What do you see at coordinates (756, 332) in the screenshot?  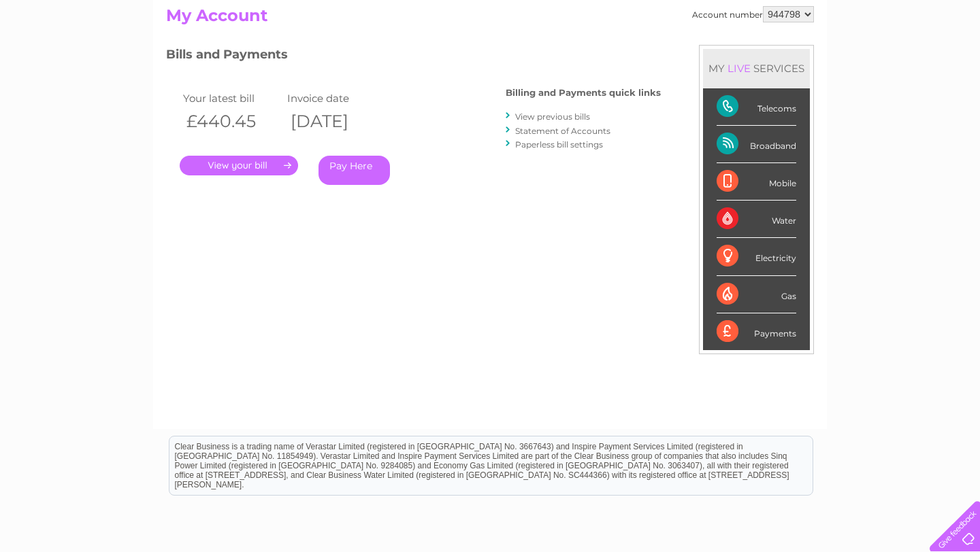 I see `div: Payments` at bounding box center [756, 332].